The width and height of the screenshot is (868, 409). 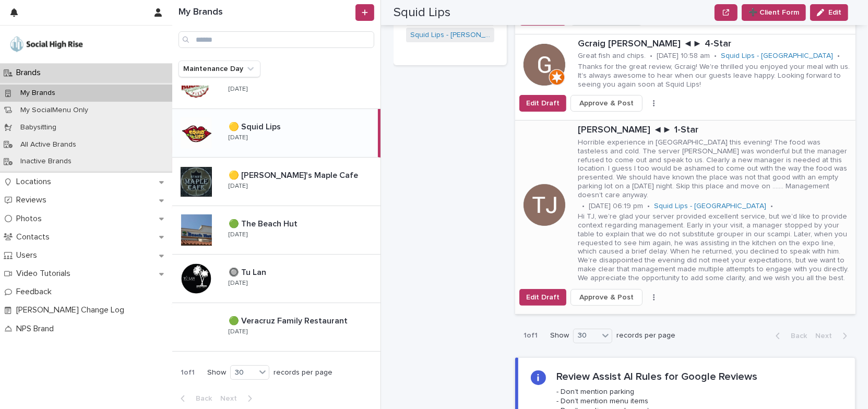 What do you see at coordinates (35, 182) in the screenshot?
I see `p: Locations` at bounding box center [35, 182].